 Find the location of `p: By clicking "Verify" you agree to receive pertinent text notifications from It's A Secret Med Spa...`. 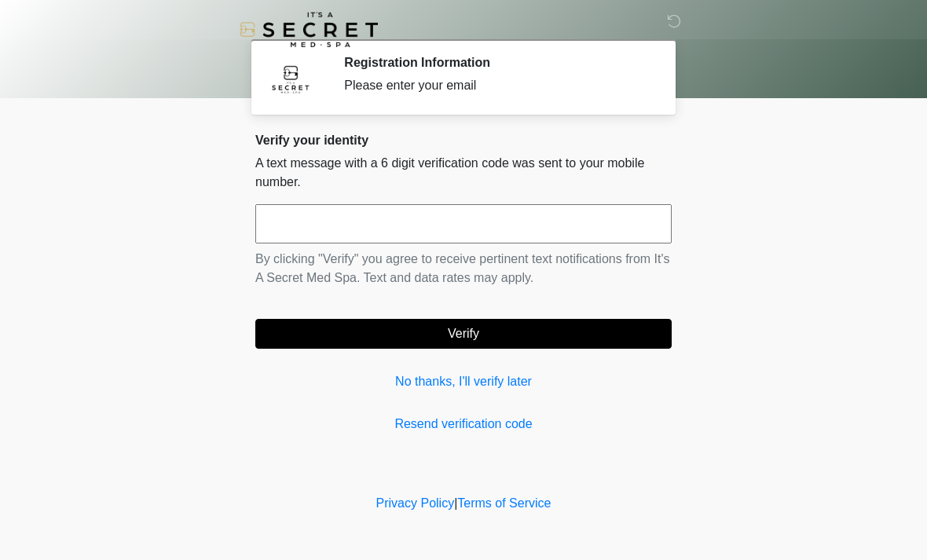

p: By clicking "Verify" you agree to receive pertinent text notifications from It's A Secret Med Spa... is located at coordinates (464, 269).